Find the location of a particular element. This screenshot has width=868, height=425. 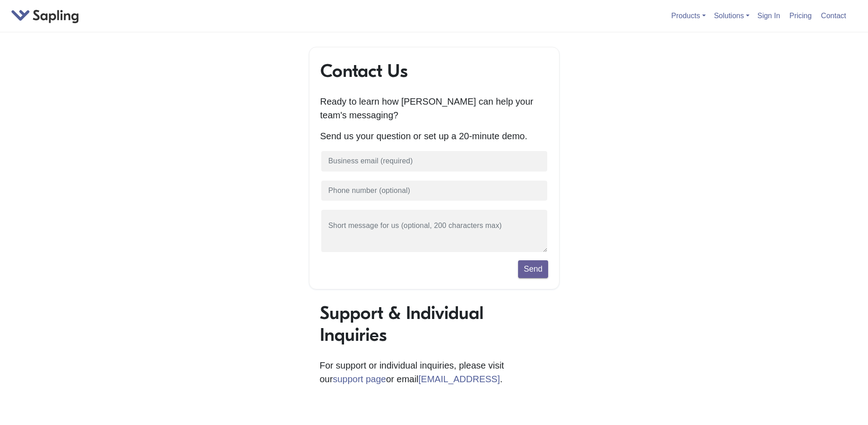

a: Products is located at coordinates (688, 15).